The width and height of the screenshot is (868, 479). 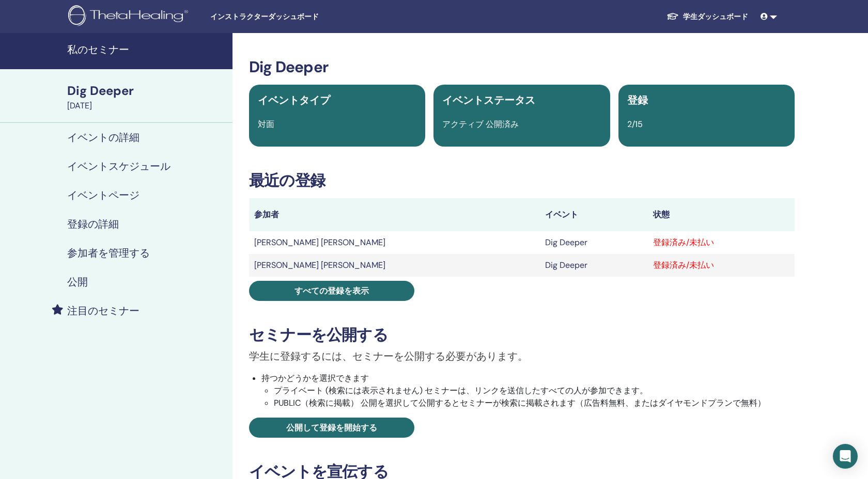 What do you see at coordinates (522, 181) in the screenshot?
I see `h3: 最近の登録` at bounding box center [522, 181].